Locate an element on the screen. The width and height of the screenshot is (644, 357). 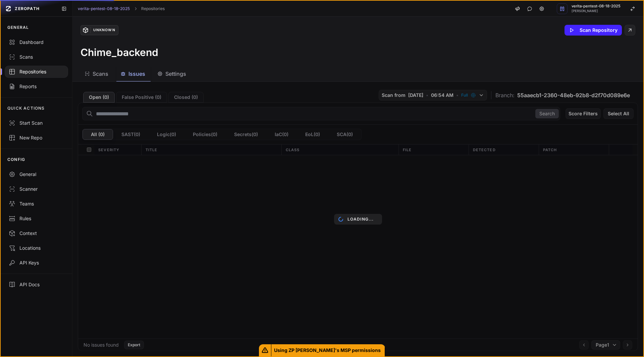
a: API Docs is located at coordinates (36, 285).